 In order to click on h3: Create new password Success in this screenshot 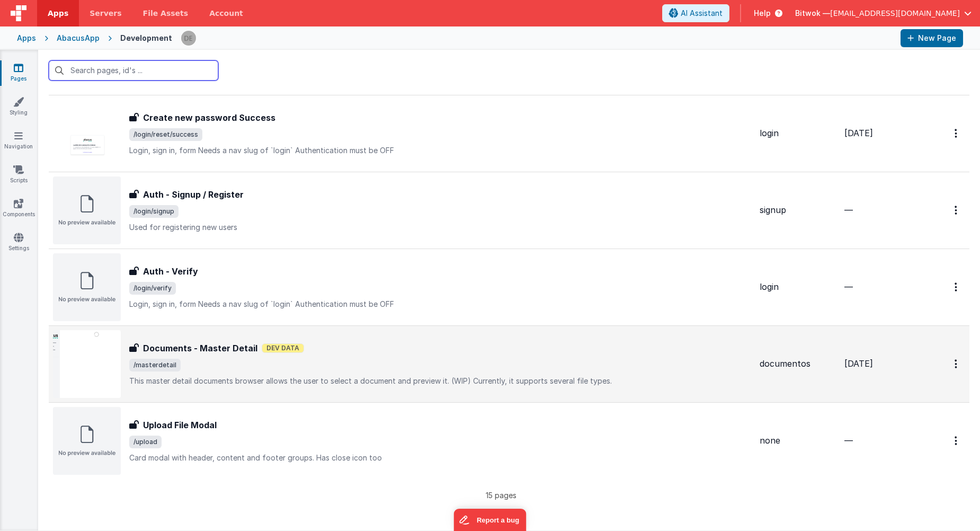, I will do `click(209, 118)`.